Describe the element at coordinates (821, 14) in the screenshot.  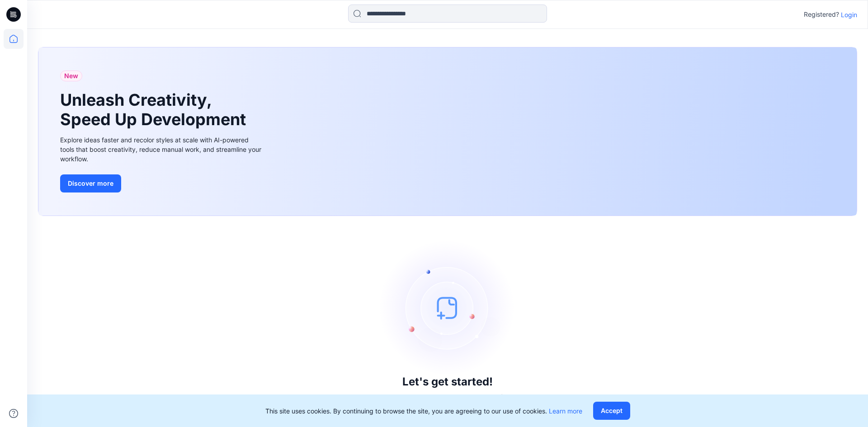
I see `p: Registered?` at that location.